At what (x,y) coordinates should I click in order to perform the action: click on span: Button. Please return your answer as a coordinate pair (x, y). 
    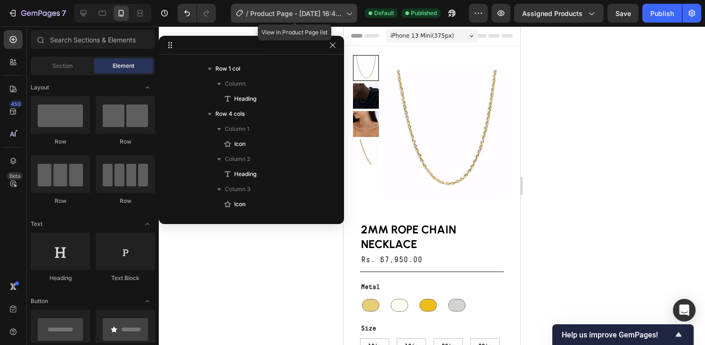
    Looking at the image, I should click on (39, 301).